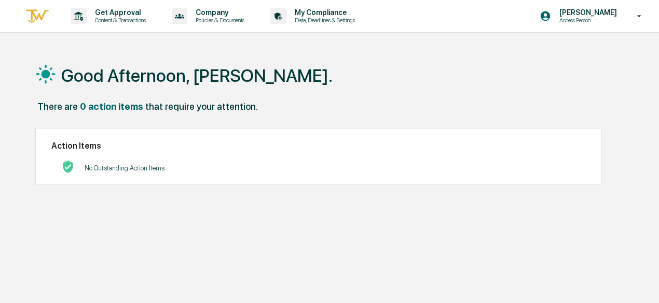 Image resolution: width=659 pixels, height=303 pixels. Describe the element at coordinates (112, 106) in the screenshot. I see `div: 0 action items` at that location.